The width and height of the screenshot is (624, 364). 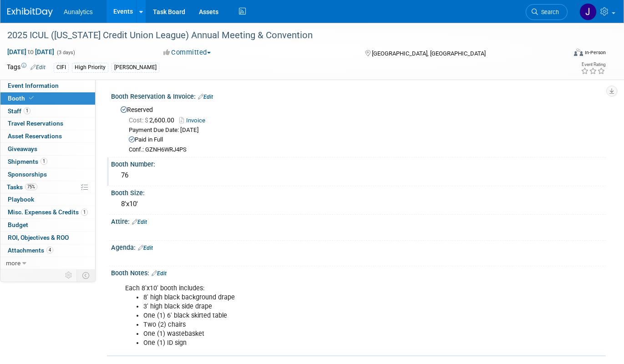 I want to click on a: Search, so click(x=546, y=12).